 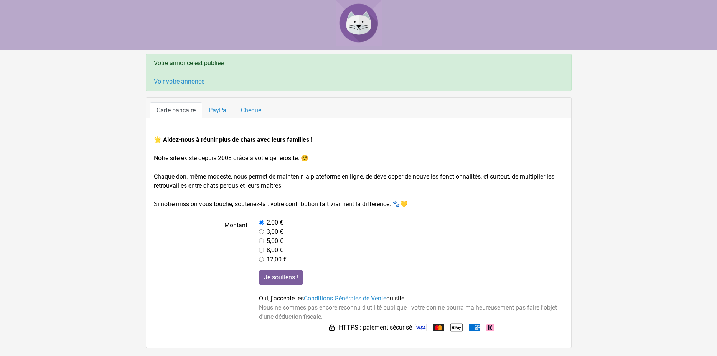 I want to click on a: PayPal, so click(x=218, y=110).